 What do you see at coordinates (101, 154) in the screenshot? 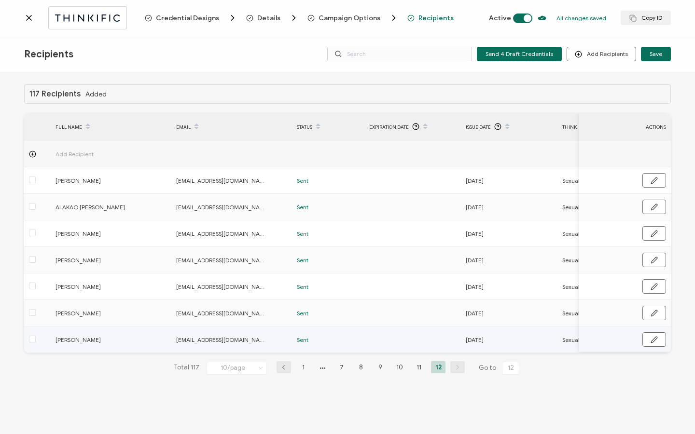
I see `span: Add Recipient` at bounding box center [101, 154].